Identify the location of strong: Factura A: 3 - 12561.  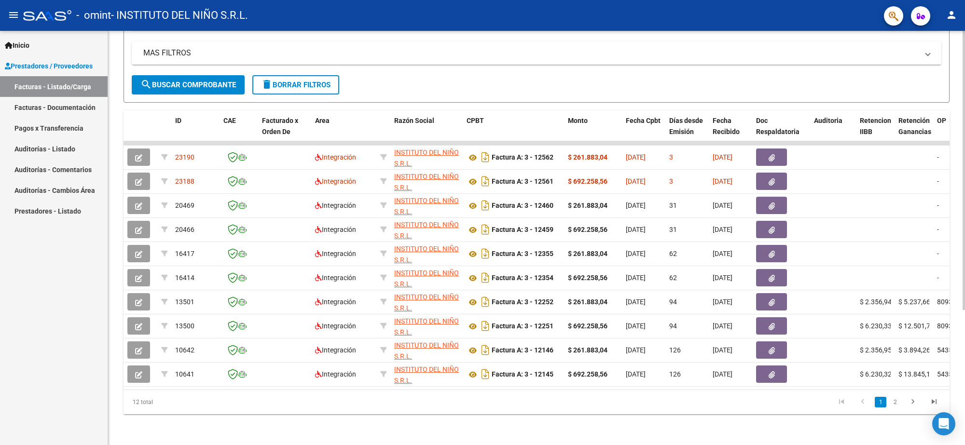
(523, 182).